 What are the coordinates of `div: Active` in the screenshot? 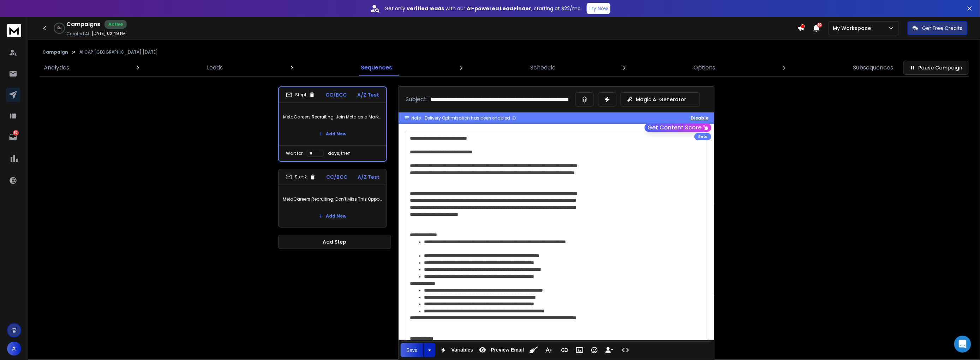 It's located at (115, 24).